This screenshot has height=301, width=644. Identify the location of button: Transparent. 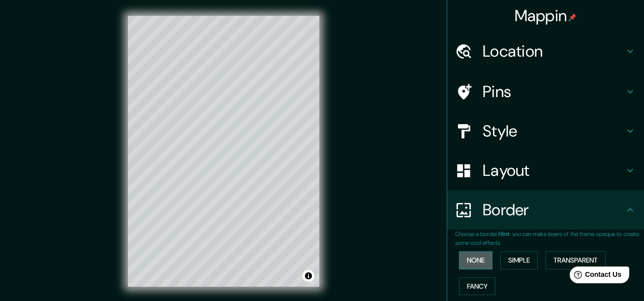
(576, 260).